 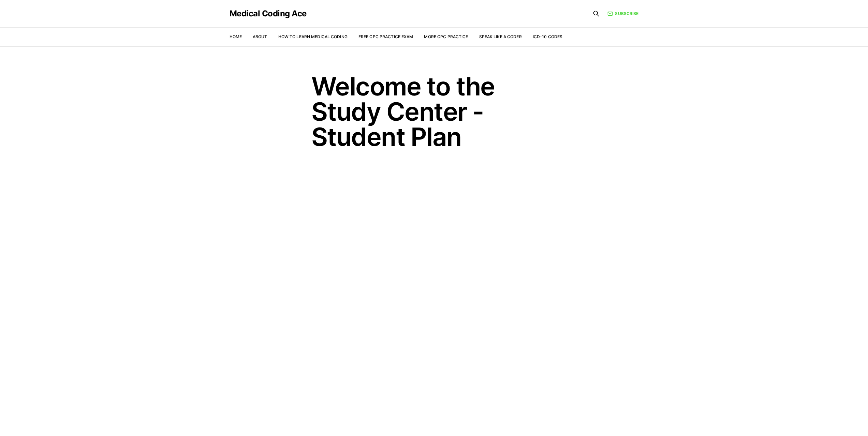 What do you see at coordinates (260, 37) in the screenshot?
I see `a: About` at bounding box center [260, 37].